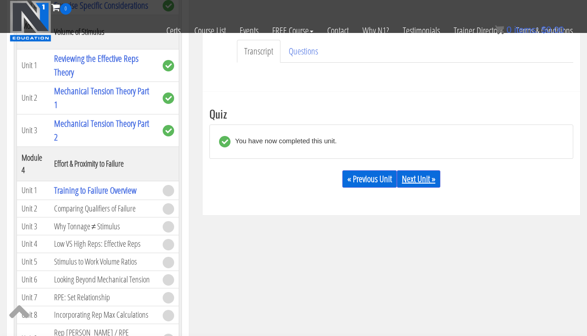  What do you see at coordinates (104, 244) in the screenshot?
I see `td: Low VS High Reps: Effective Reps` at bounding box center [104, 244].